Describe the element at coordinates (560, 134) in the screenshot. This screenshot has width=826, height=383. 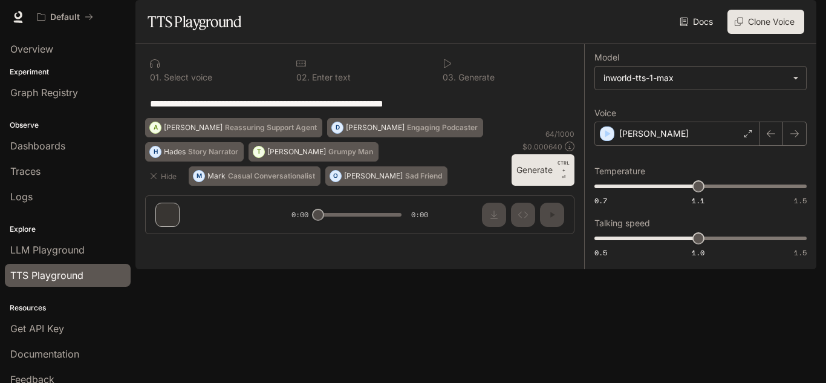
I see `p: 64 / 1000` at that location.